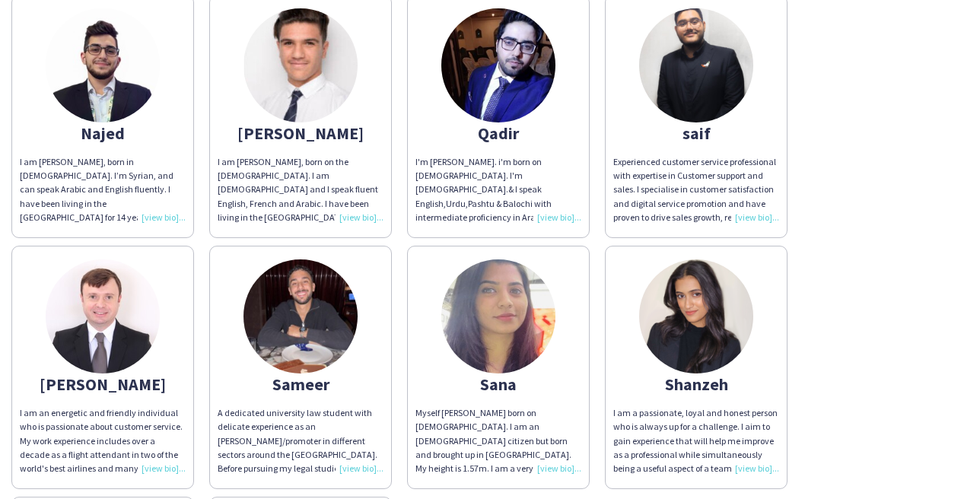 Image resolution: width=980 pixels, height=499 pixels. What do you see at coordinates (697, 189) in the screenshot?
I see `div: Experienced customer service professional with expertise in Customer support and sales. I special...` at bounding box center [697, 189].